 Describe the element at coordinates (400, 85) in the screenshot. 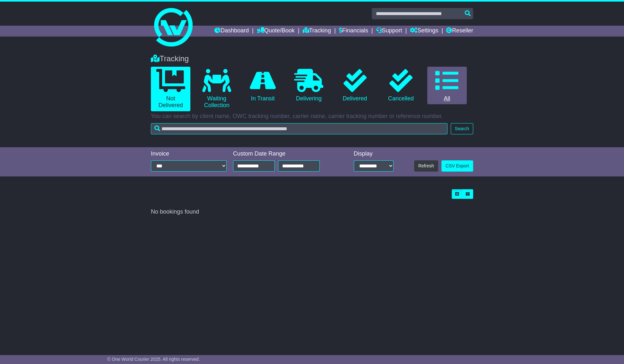

I see `a: Cancelled` at that location.